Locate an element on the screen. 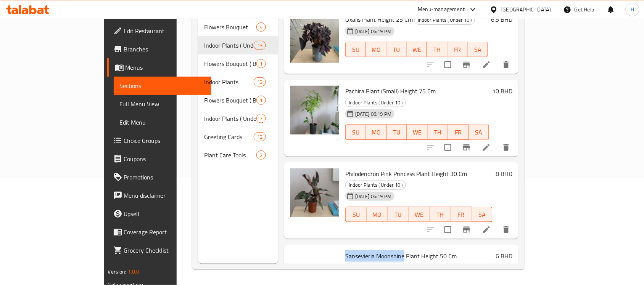 The width and height of the screenshot is (644, 285). span: Philodendron Pink Princess Plant Height 30 Cm is located at coordinates (406, 174).